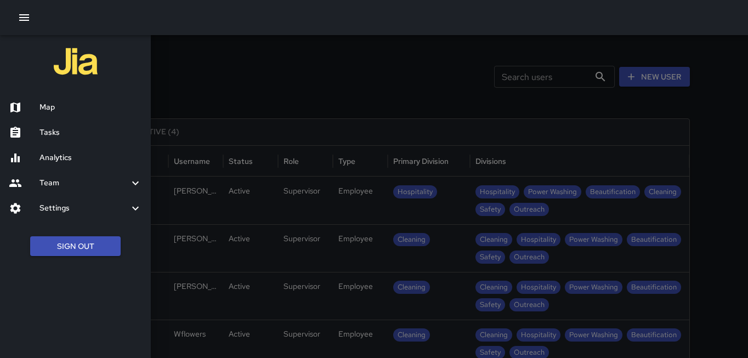  What do you see at coordinates (91, 108) in the screenshot?
I see `h6: Map` at bounding box center [91, 108].